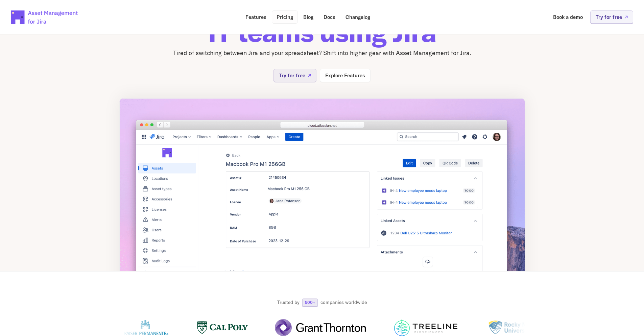 The height and width of the screenshot is (336, 644). Describe the element at coordinates (288, 302) in the screenshot. I see `p: Trusted by` at that location.